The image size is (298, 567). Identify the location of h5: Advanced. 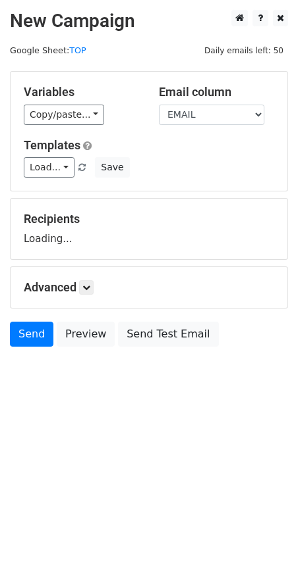
(149, 288).